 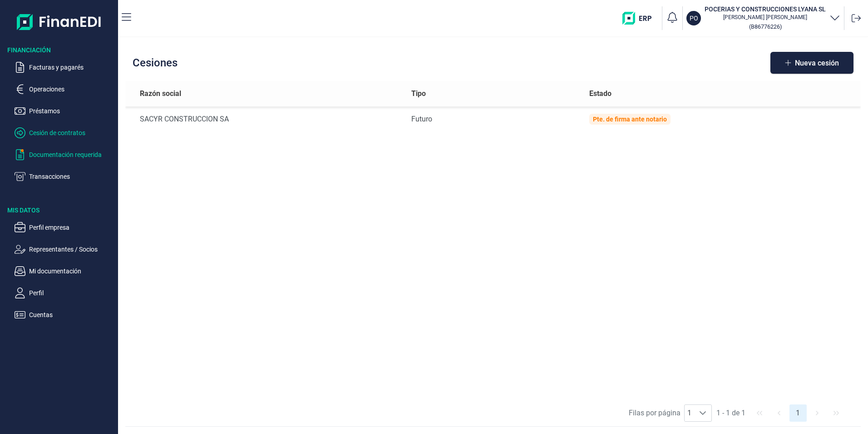 I want to click on p: Perfil, so click(x=72, y=293).